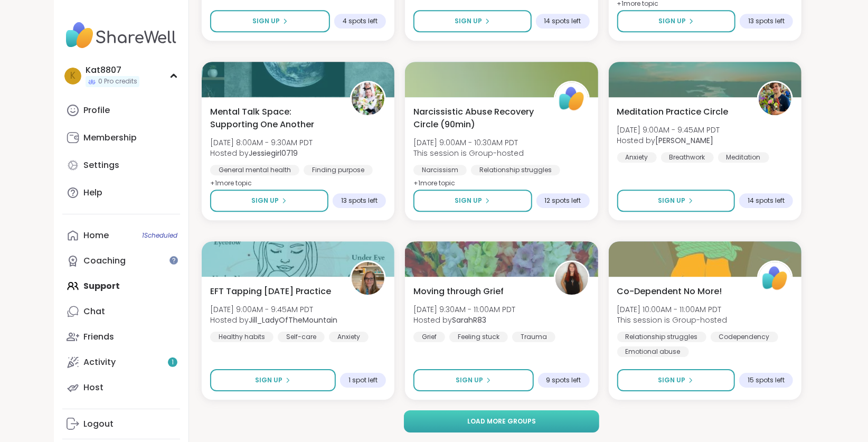 This screenshot has height=442, width=868. Describe the element at coordinates (534, 337) in the screenshot. I see `div: Trauma` at that location.